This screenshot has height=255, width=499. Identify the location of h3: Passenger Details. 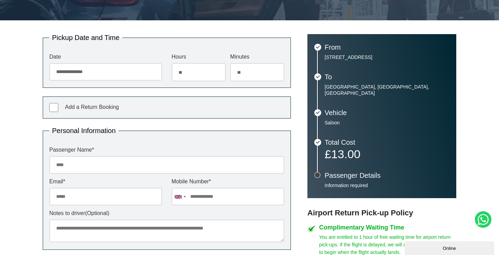
(387, 176).